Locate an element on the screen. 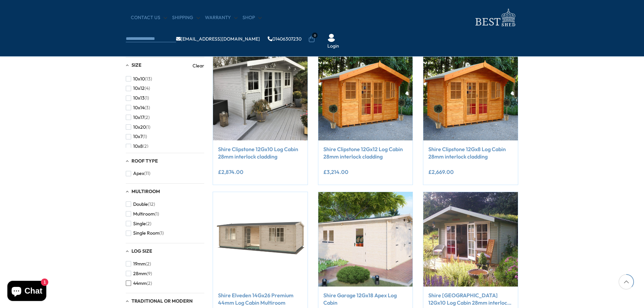  a: Shop is located at coordinates (252, 18).